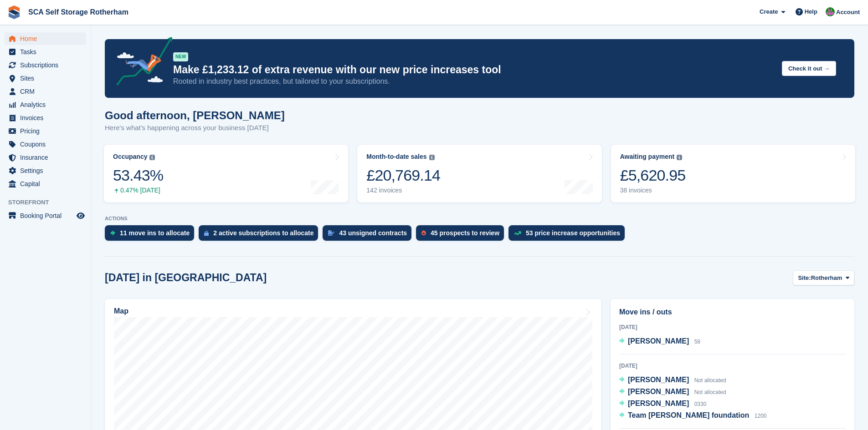 This screenshot has height=430, width=868. What do you see at coordinates (373, 233) in the screenshot?
I see `div: 43 unsigned contracts` at bounding box center [373, 233].